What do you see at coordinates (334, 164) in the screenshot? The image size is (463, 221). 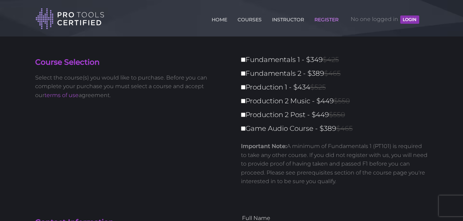 I see `p: A minimum of Fundamentals 1 (PT101) is required to take any other course. If you did not register...` at bounding box center [334, 164].